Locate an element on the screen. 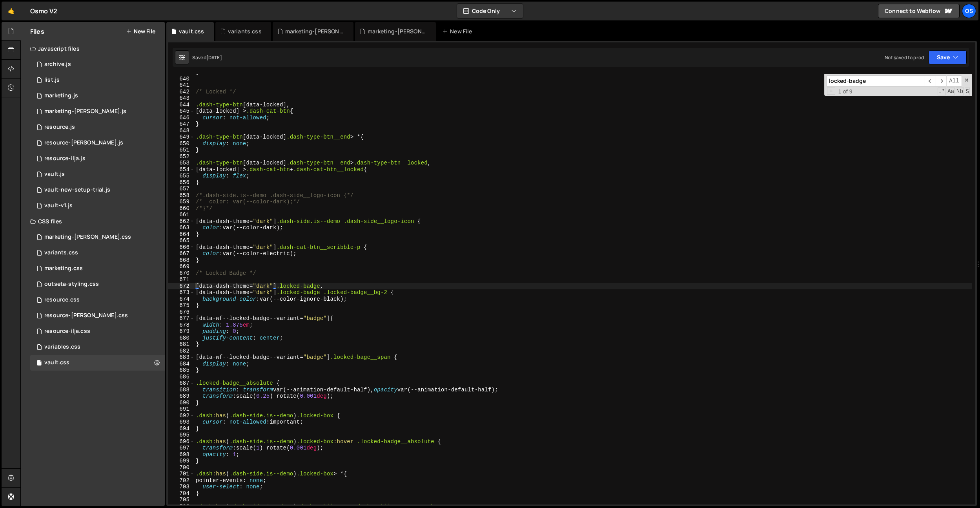 The height and width of the screenshot is (508, 980). div: 661 is located at coordinates (181, 215).